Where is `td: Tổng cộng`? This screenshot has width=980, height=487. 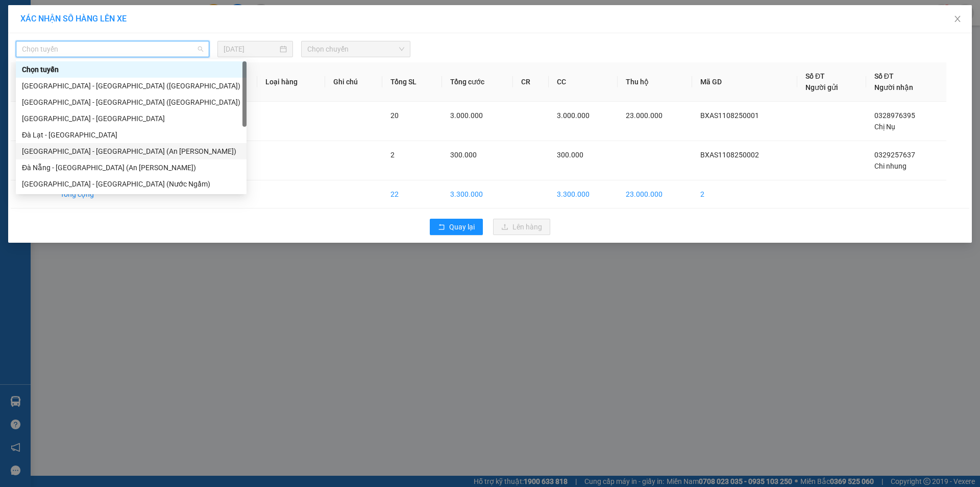 td: Tổng cộng is located at coordinates (101, 194).